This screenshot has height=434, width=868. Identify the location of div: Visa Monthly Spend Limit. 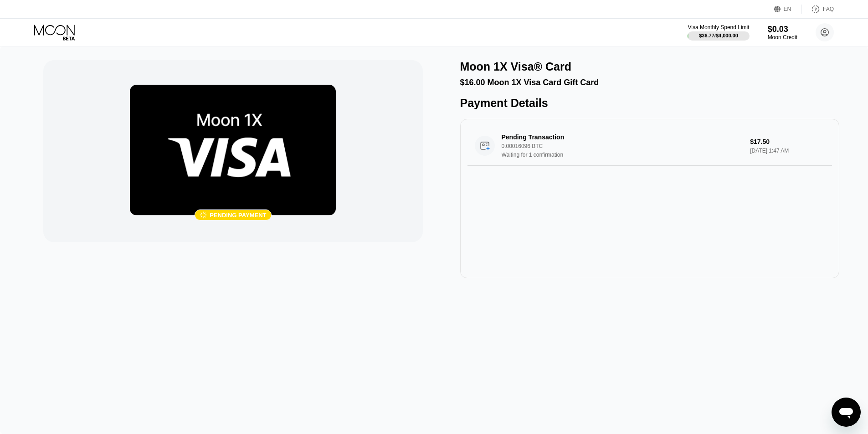
(718, 27).